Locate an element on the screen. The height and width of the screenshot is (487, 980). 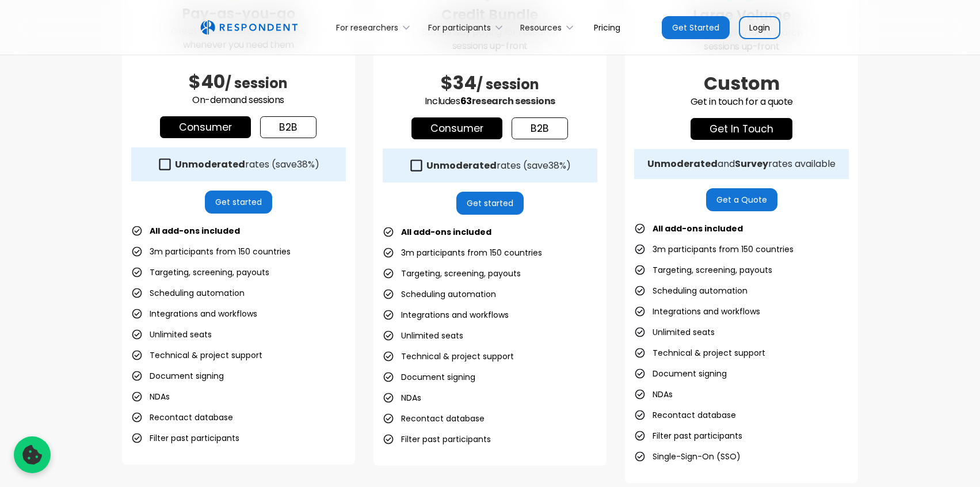
span: 63 is located at coordinates (466, 101).